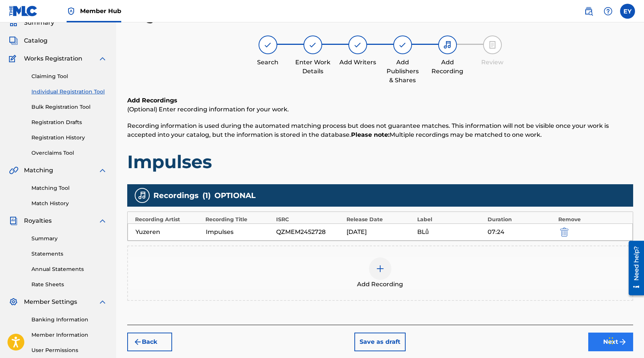 The width and height of the screenshot is (644, 358). What do you see at coordinates (625, 340) in the screenshot?
I see `div: Chat Widget` at bounding box center [625, 340].